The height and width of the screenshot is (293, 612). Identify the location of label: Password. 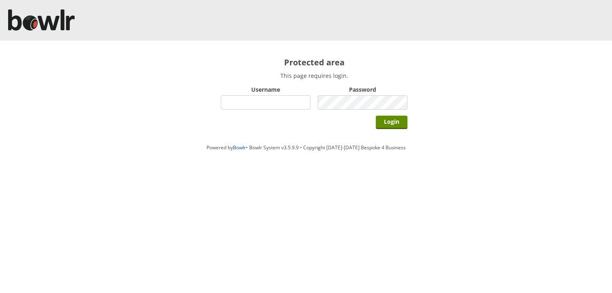
(362, 89).